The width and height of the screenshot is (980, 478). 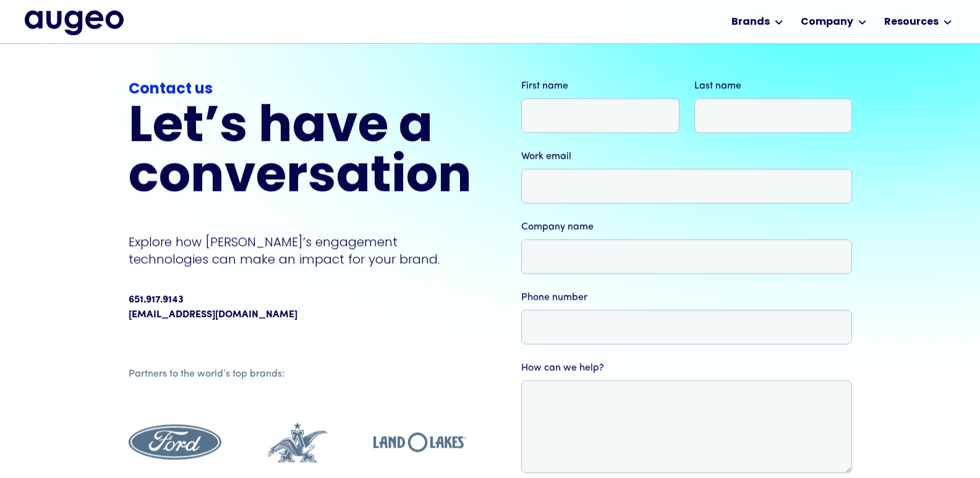 I want to click on div: Brands, so click(x=750, y=22).